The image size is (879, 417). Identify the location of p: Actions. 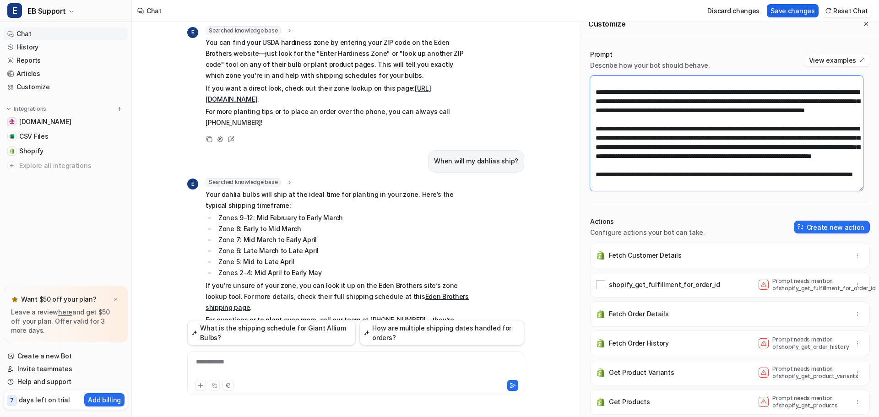
(647, 222).